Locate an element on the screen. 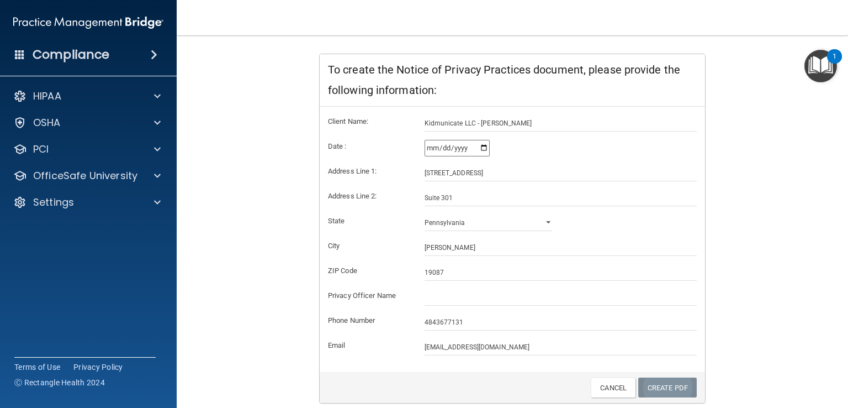  img: PMB logo is located at coordinates (88, 23).